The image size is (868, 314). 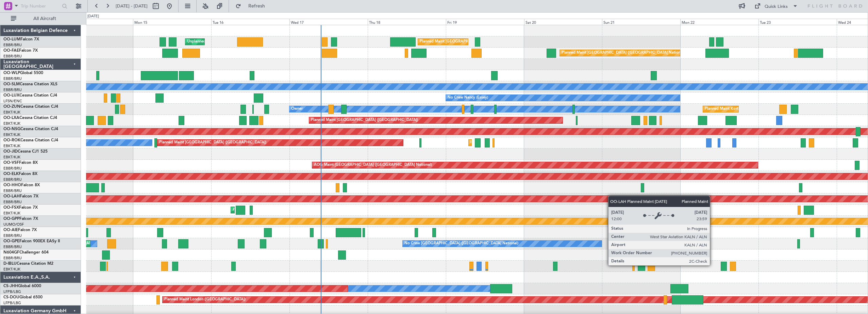 I want to click on div: Thu 18, so click(x=407, y=22).